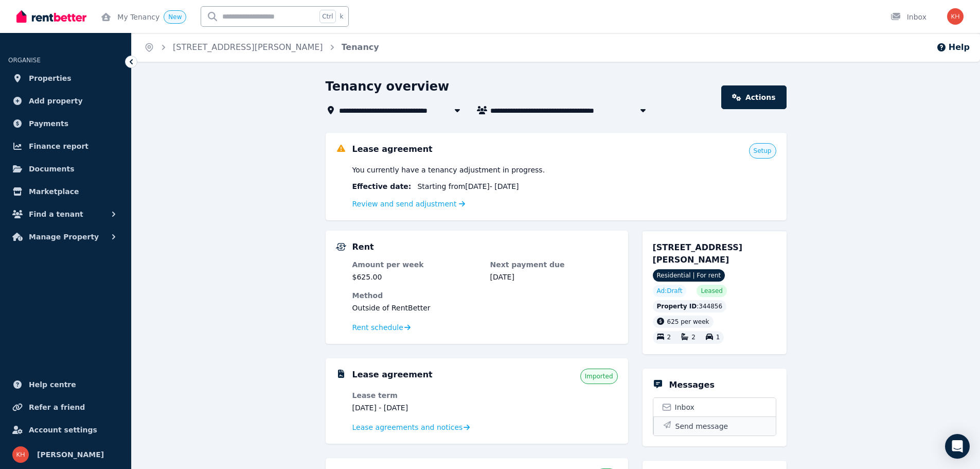  What do you see at coordinates (341, 16) in the screenshot?
I see `span: k` at bounding box center [341, 16].